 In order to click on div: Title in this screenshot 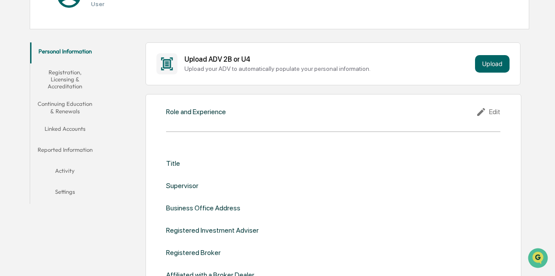, I will do `click(173, 163)`.